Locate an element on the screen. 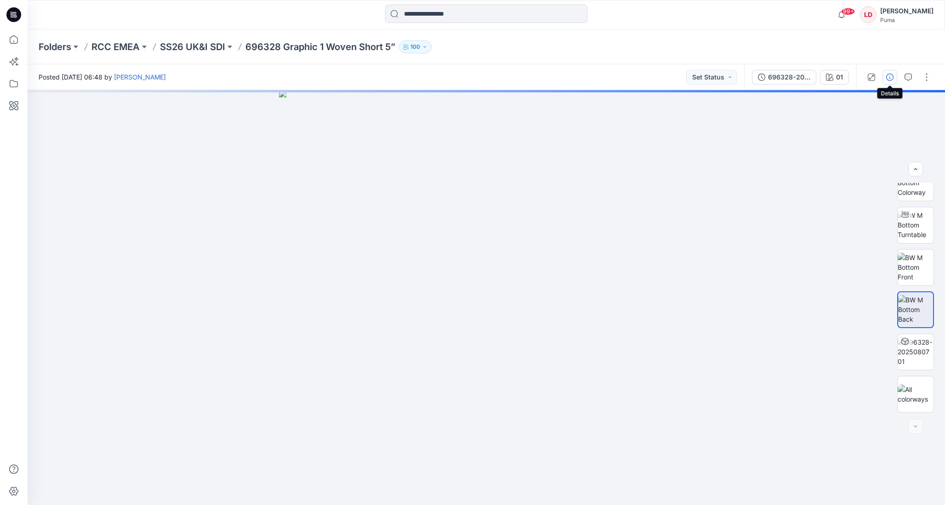 The image size is (945, 505). img: BW M Bottom Turntable is located at coordinates (916, 225).